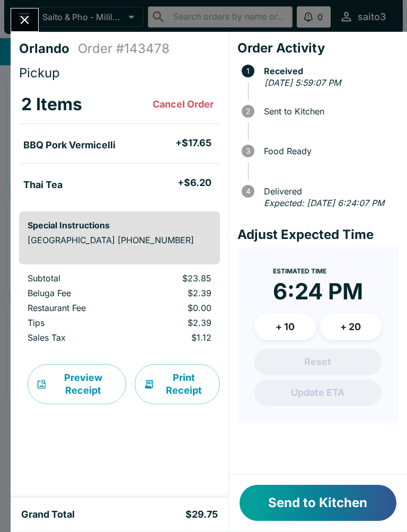 The height and width of the screenshot is (532, 407). What do you see at coordinates (75, 293) in the screenshot?
I see `p: Beluga Fee` at bounding box center [75, 293].